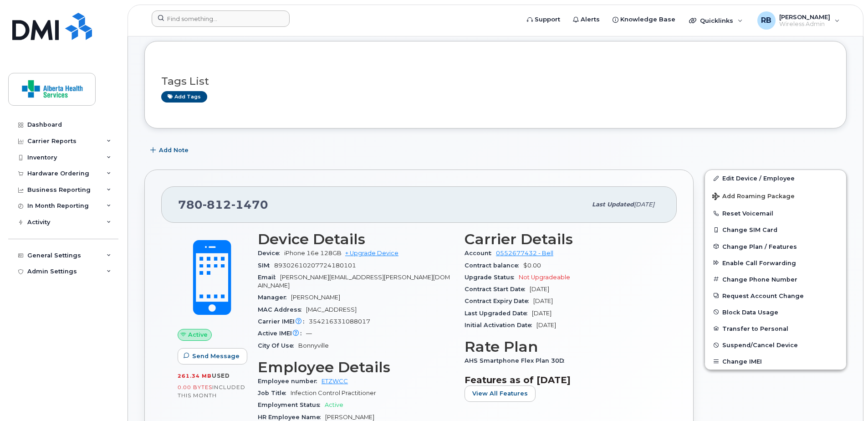 This screenshot has height=421, width=868. What do you see at coordinates (525, 253) in the screenshot?
I see `a: 0552677432 - Bell` at bounding box center [525, 253].